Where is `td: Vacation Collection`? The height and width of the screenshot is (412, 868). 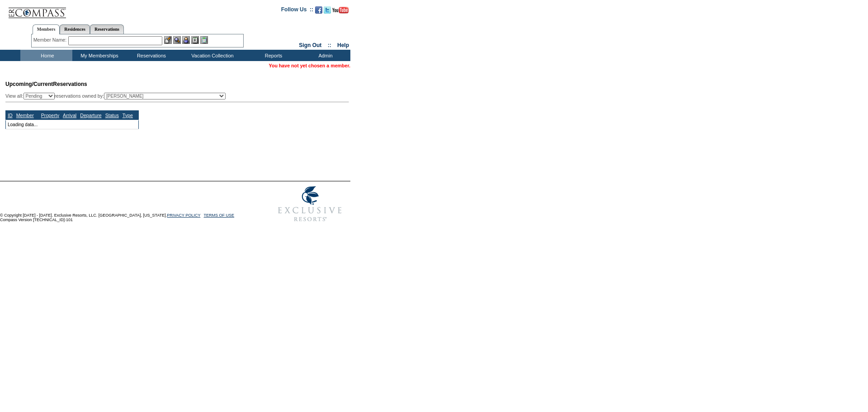 td: Vacation Collection is located at coordinates (212, 55).